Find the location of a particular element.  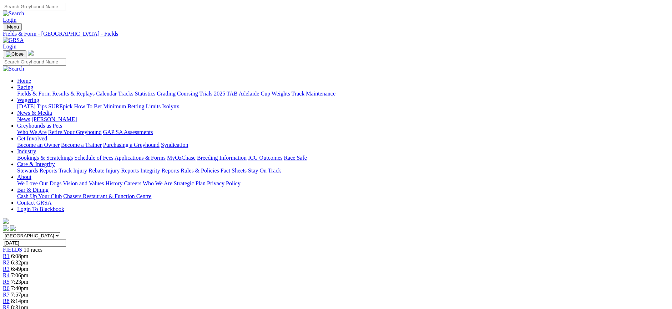

a: FIELDS is located at coordinates (12, 250).